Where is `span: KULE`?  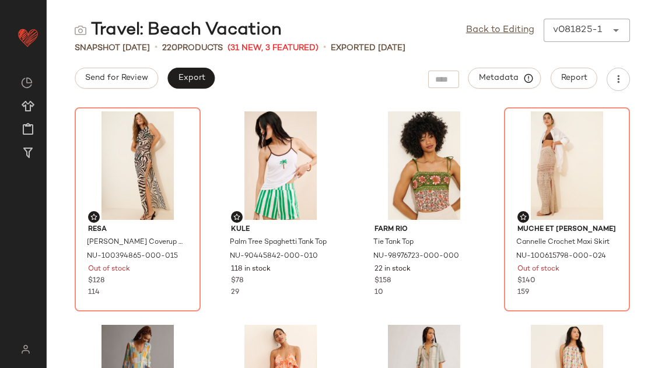 span: KULE is located at coordinates (280, 230).